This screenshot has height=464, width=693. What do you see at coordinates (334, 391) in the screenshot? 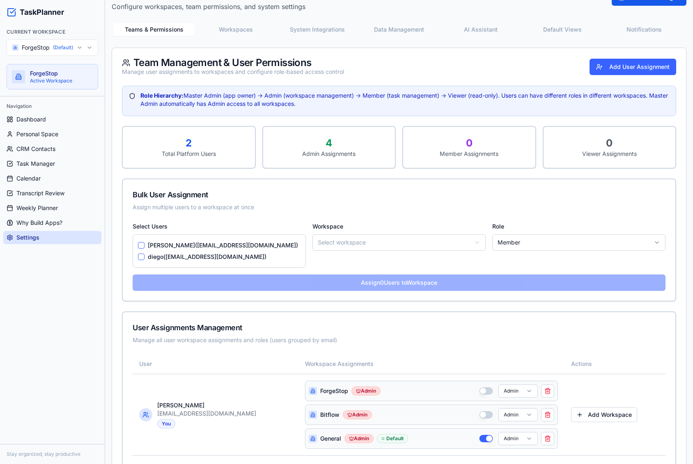
I see `span: ForgeStop` at bounding box center [334, 391].